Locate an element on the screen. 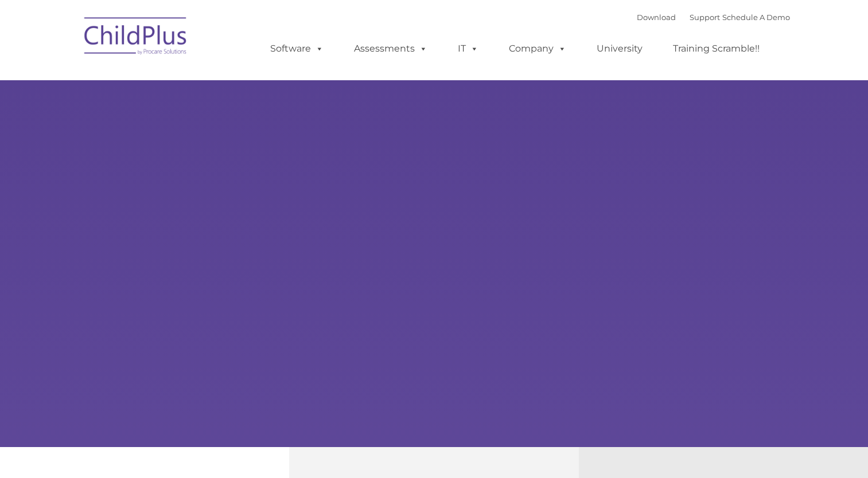  a: Software is located at coordinates (296, 48).